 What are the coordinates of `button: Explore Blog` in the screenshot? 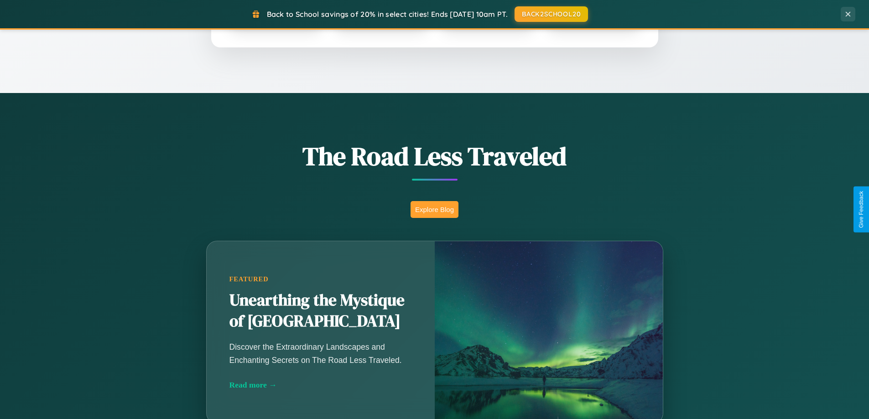 It's located at (434, 209).